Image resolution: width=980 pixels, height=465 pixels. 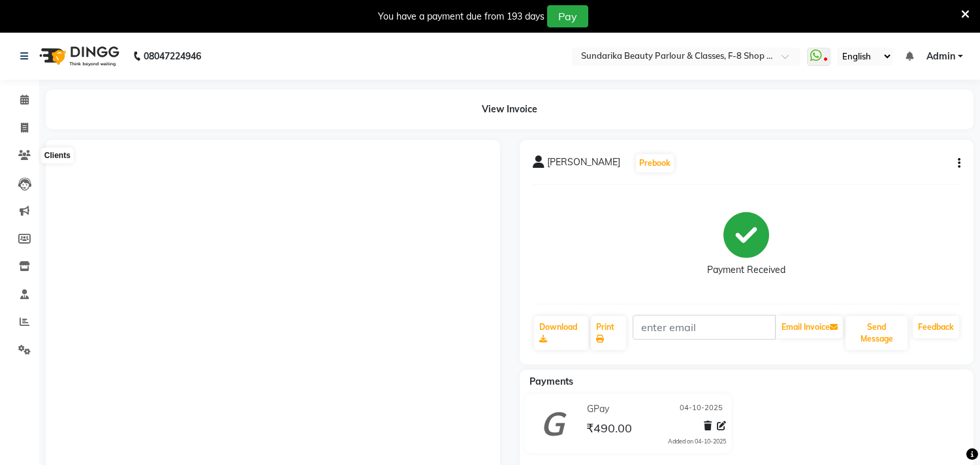 What do you see at coordinates (77, 56) in the screenshot?
I see `img: logo` at bounding box center [77, 56].